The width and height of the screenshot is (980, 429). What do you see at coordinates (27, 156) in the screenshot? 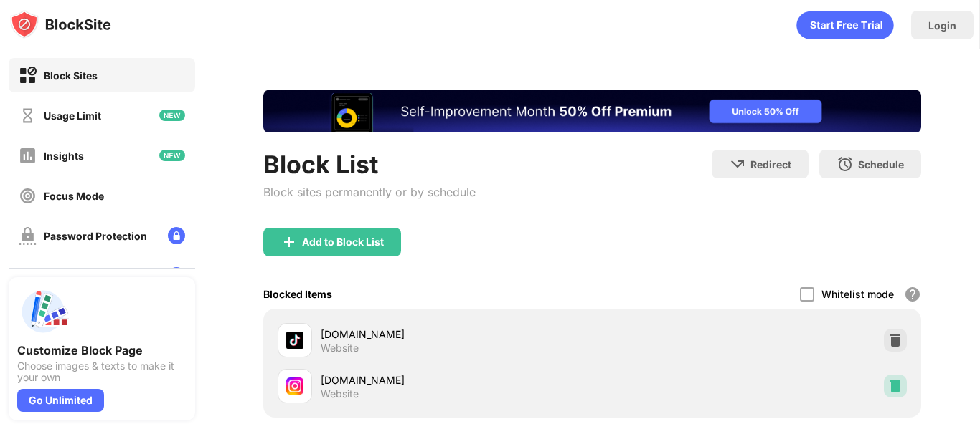
I see `img: insights-off.svg` at bounding box center [27, 156].